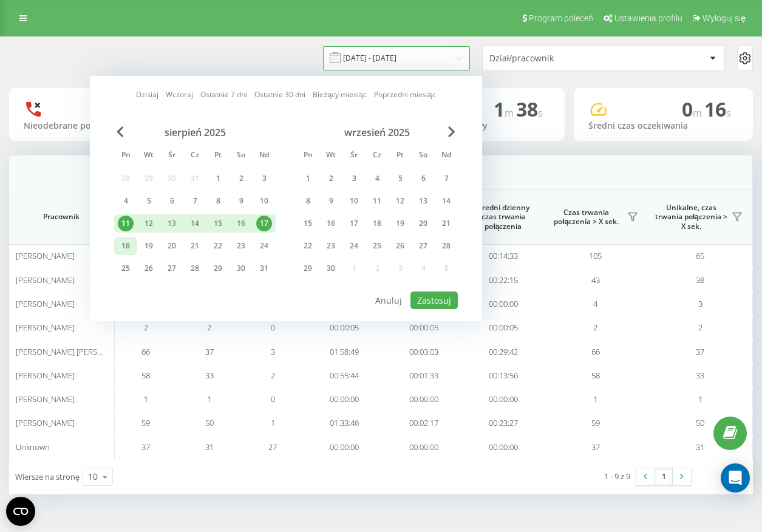 This screenshot has width=762, height=532. I want to click on span: 66, so click(596, 352).